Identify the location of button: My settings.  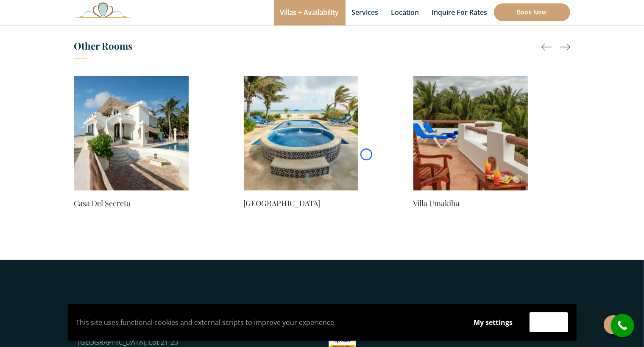
(494, 322).